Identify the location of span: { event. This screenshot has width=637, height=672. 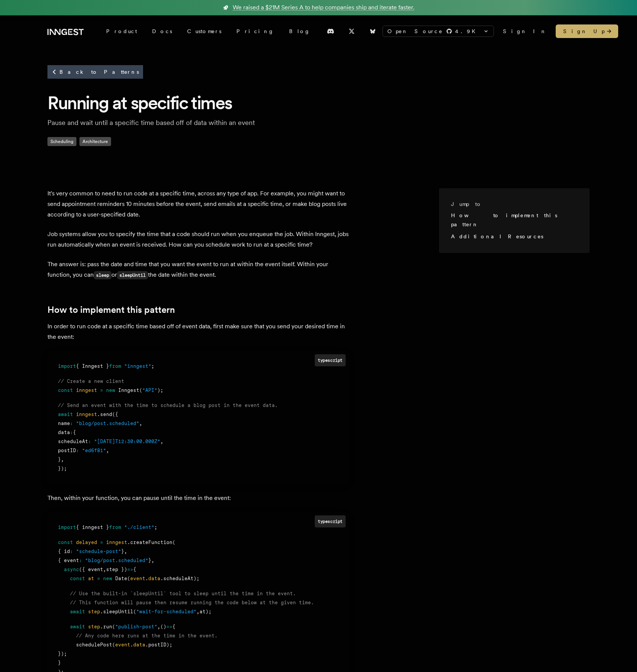
(68, 560).